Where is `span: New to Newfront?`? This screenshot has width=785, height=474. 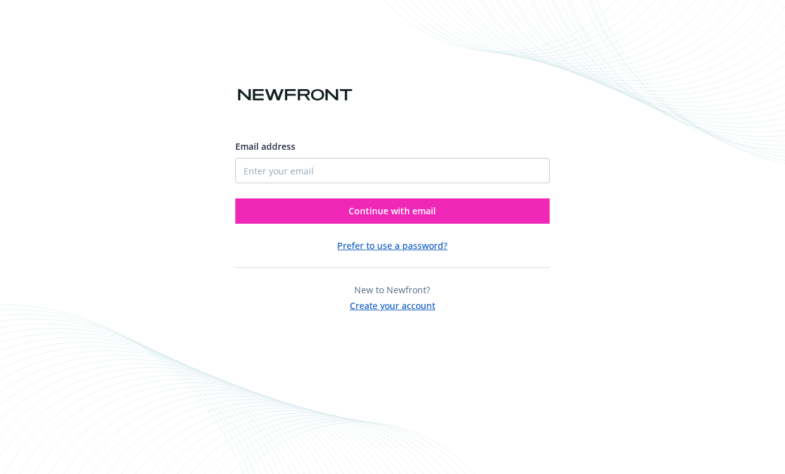 span: New to Newfront? is located at coordinates (392, 290).